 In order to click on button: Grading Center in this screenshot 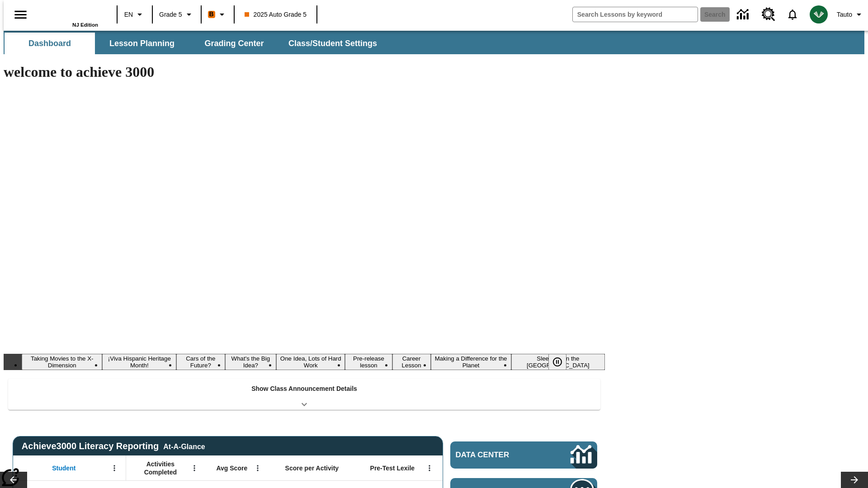, I will do `click(234, 43)`.